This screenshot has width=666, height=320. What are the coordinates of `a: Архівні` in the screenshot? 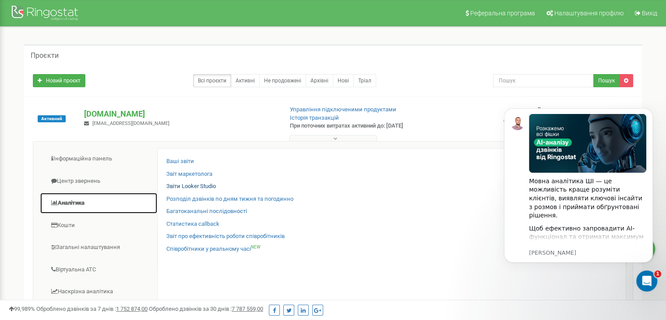 It's located at (319, 81).